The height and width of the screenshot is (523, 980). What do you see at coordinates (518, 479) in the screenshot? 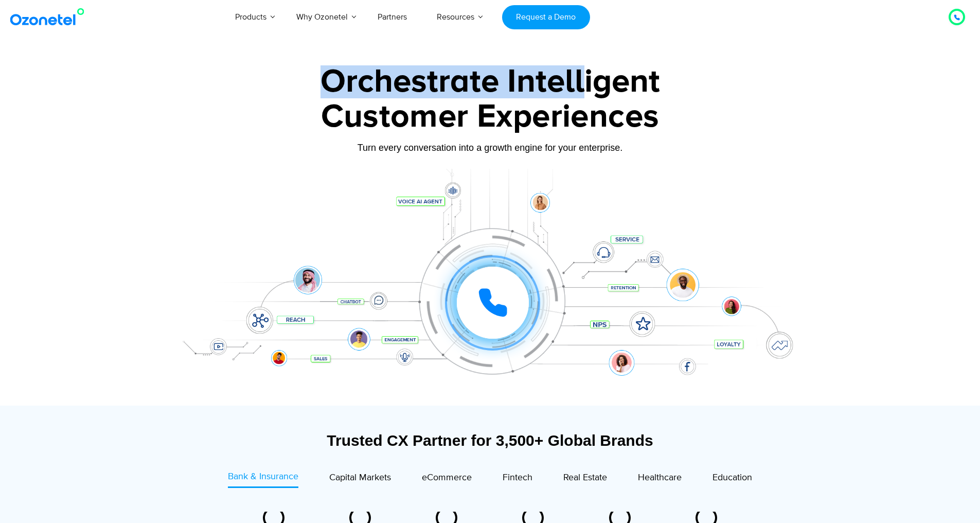
I see `a: Fintech` at bounding box center [518, 479].